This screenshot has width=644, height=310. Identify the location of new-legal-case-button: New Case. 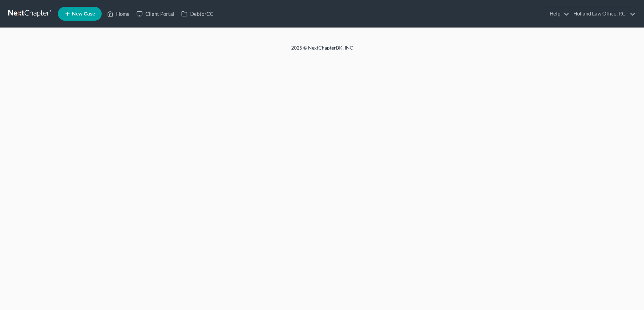
(79, 14).